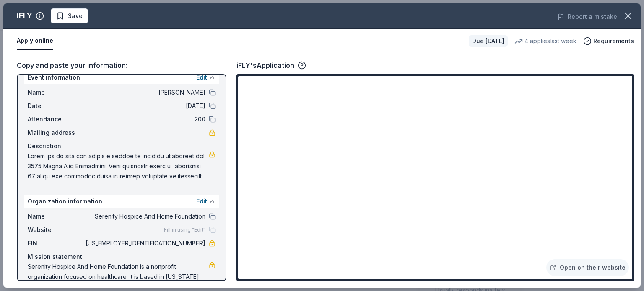 This screenshot has width=644, height=291. What do you see at coordinates (122, 146) in the screenshot?
I see `div: Description` at bounding box center [122, 146].